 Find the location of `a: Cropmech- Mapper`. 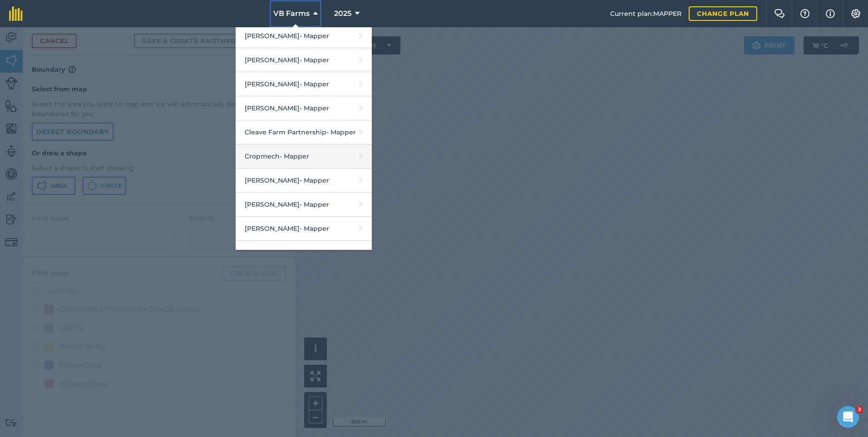

a: Cropmech- Mapper is located at coordinates (304, 157).